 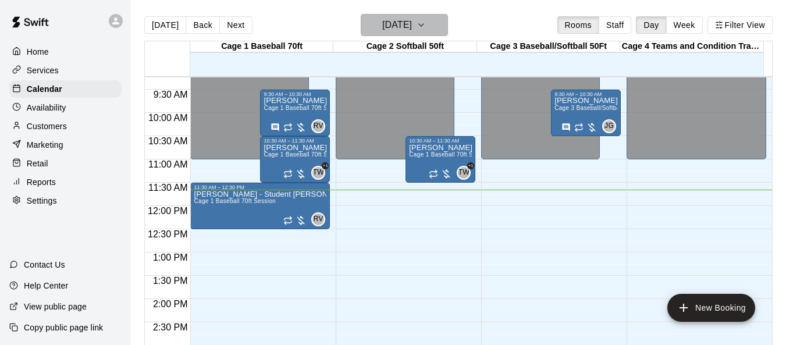 What do you see at coordinates (586, 113) in the screenshot?
I see `div: 9:30 AM – 10:30 AM: Cage 3 Baseball/Softball 50Ft` at bounding box center [586, 113].